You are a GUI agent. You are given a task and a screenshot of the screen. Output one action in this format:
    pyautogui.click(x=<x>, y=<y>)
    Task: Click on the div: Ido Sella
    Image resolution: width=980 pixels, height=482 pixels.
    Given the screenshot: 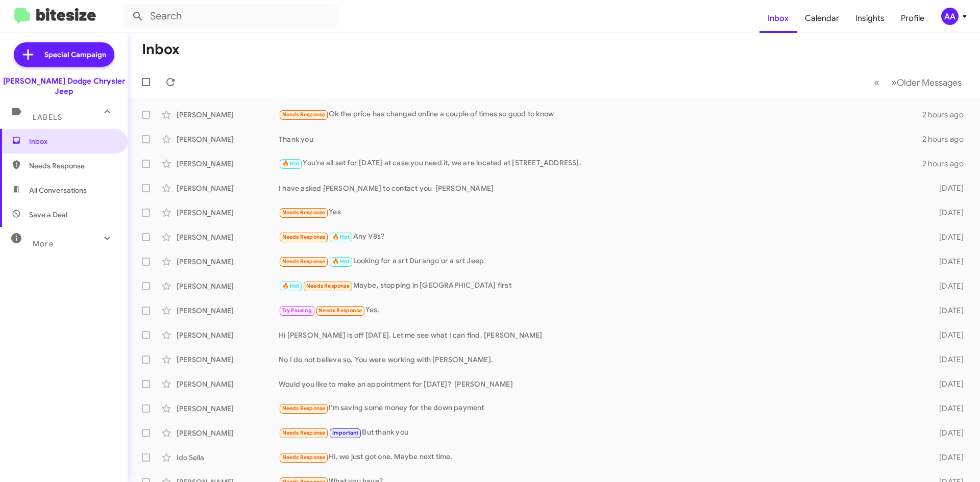 What is the action you would take?
    pyautogui.click(x=228, y=458)
    